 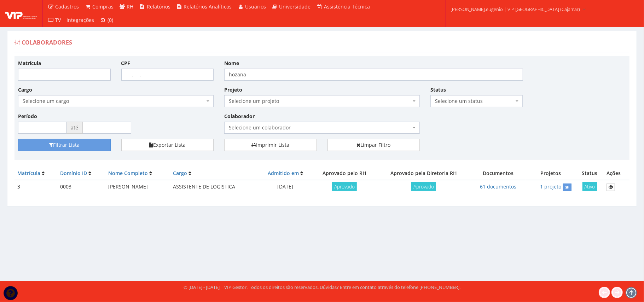 I want to click on td: 3, so click(x=36, y=187).